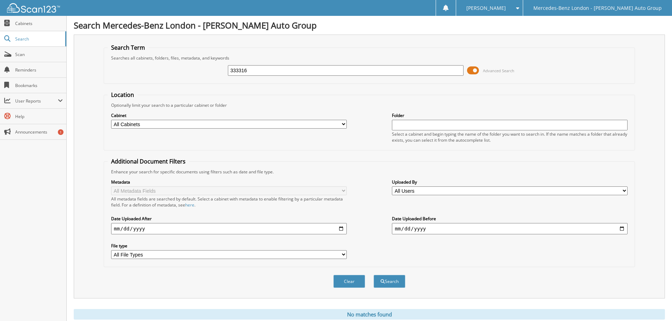 This screenshot has height=321, width=672. I want to click on label: Cabinet, so click(229, 115).